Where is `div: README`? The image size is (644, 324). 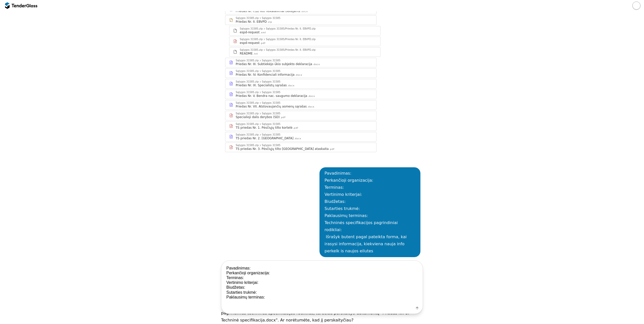 div: README is located at coordinates (246, 54).